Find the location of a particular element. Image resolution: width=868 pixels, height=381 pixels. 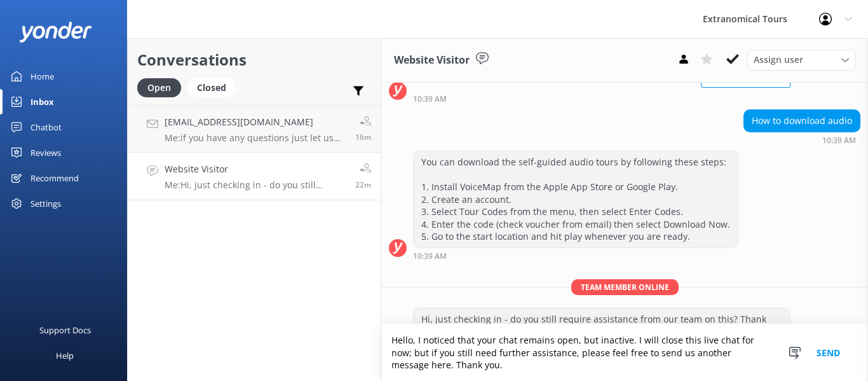

img: yonder-white-logo.png is located at coordinates (56, 32).